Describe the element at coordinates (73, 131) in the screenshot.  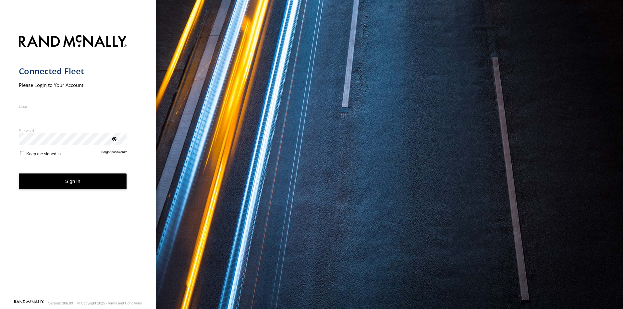
I see `label: Password` at that location.